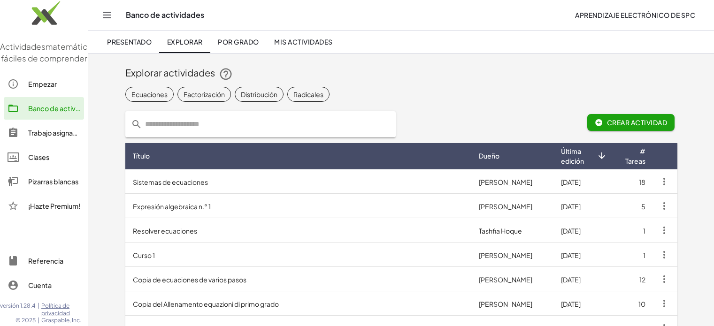 The image size is (714, 326). What do you see at coordinates (49, 53) in the screenshot?
I see `font: matemáticas fáciles de comprender` at bounding box center [49, 53].